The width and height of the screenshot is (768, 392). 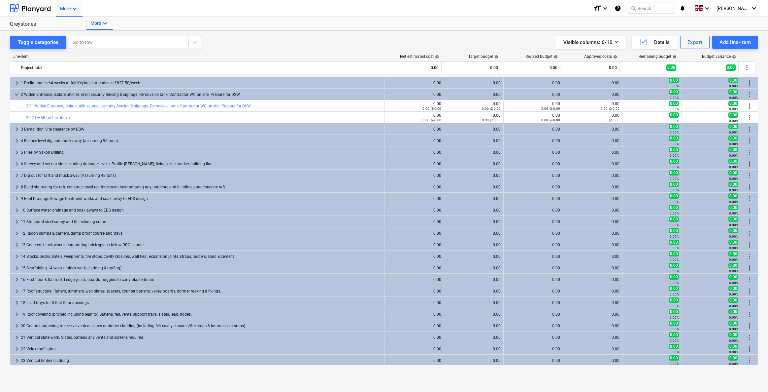 What do you see at coordinates (735, 42) in the screenshot?
I see `div: Add line-item` at bounding box center [735, 42].